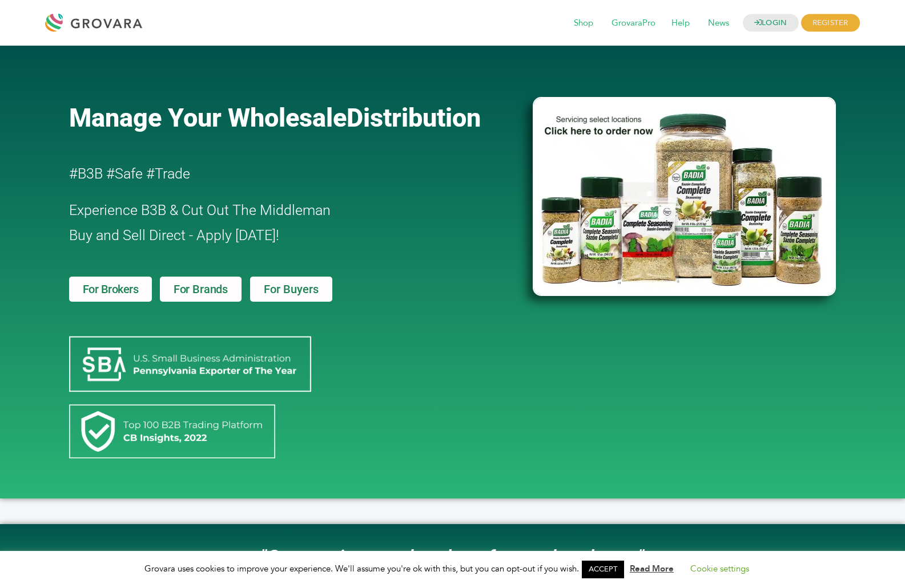 Image resolution: width=905 pixels, height=588 pixels. Describe the element at coordinates (201, 289) in the screenshot. I see `a: For Brands` at that location.